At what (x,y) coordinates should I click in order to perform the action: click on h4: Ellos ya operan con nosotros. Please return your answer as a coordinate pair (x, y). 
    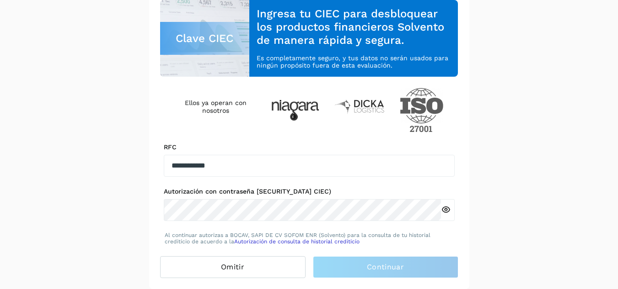
    Looking at the image, I should click on (215, 107).